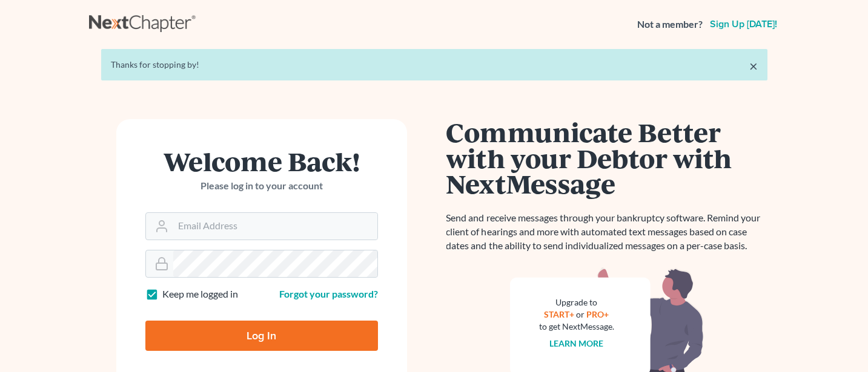 This screenshot has height=372, width=868. What do you see at coordinates (328, 294) in the screenshot?
I see `a: Forgot your password?` at bounding box center [328, 294].